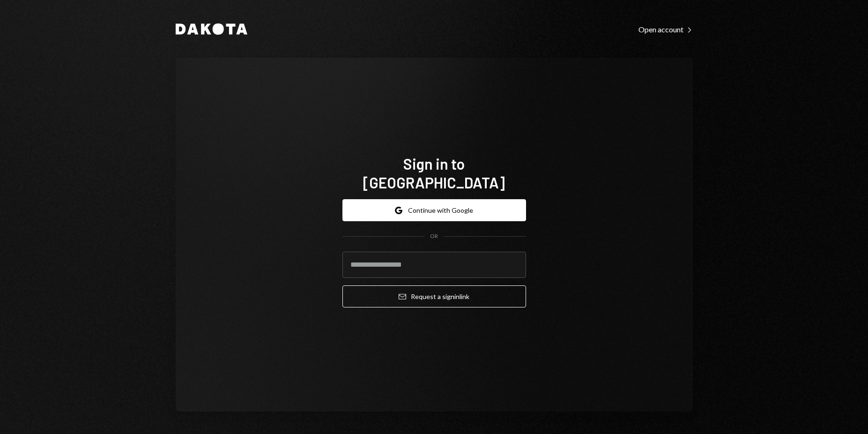 The width and height of the screenshot is (868, 434). I want to click on a: Open account, so click(666, 29).